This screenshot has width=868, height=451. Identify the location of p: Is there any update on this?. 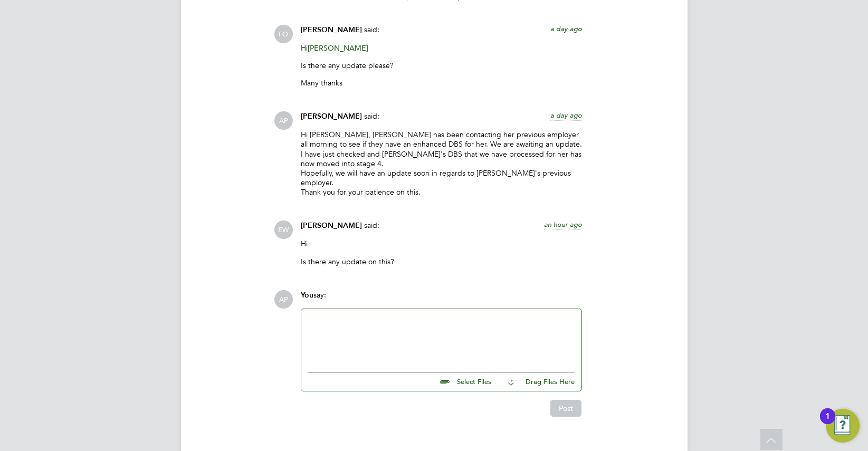
(441, 261).